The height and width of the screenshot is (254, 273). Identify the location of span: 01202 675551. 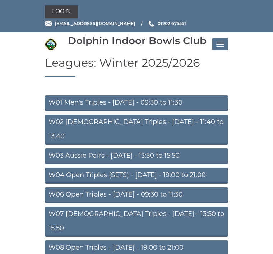
(172, 23).